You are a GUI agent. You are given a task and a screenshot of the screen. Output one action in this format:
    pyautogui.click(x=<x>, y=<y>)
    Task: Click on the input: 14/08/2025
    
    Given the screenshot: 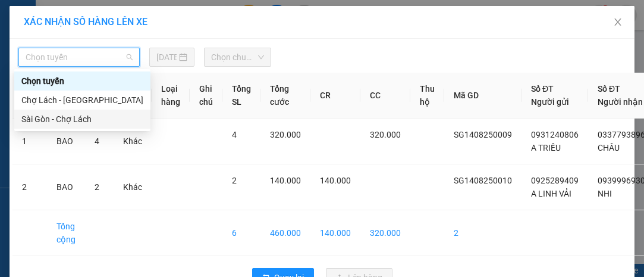 What is the action you would take?
    pyautogui.click(x=167, y=57)
    